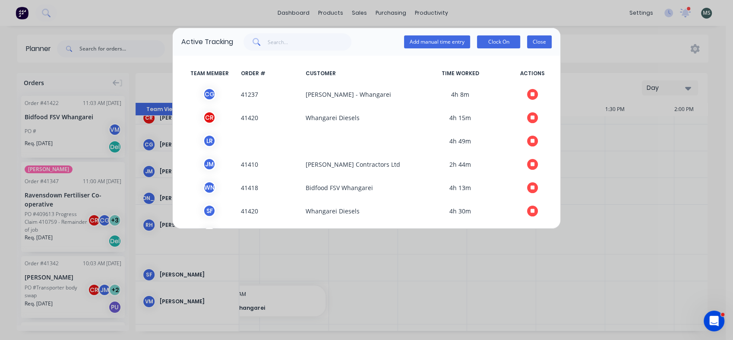 The height and width of the screenshot is (340, 733). I want to click on span: 4h 49m, so click(460, 141).